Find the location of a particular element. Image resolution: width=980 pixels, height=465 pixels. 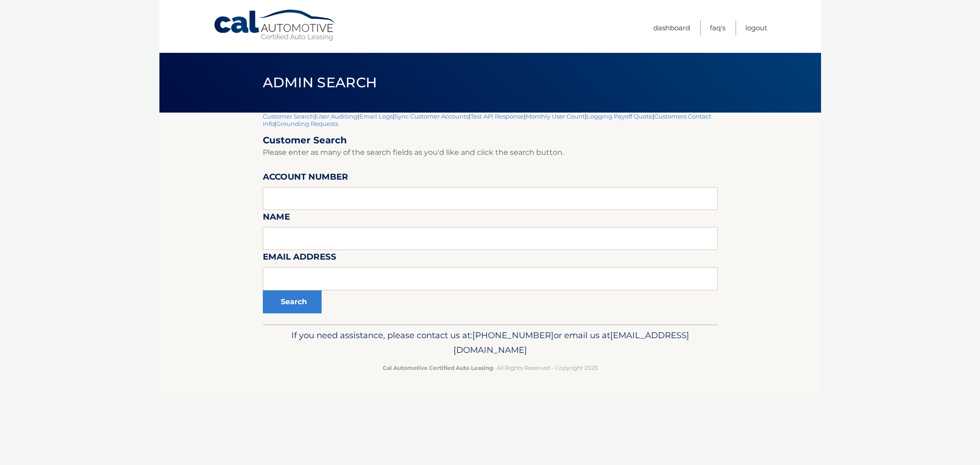

a: FAQ's is located at coordinates (718, 27).